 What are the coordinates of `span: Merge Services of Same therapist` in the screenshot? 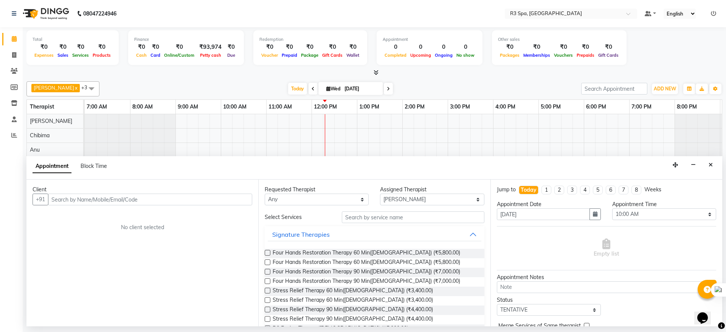 It's located at (540, 326).